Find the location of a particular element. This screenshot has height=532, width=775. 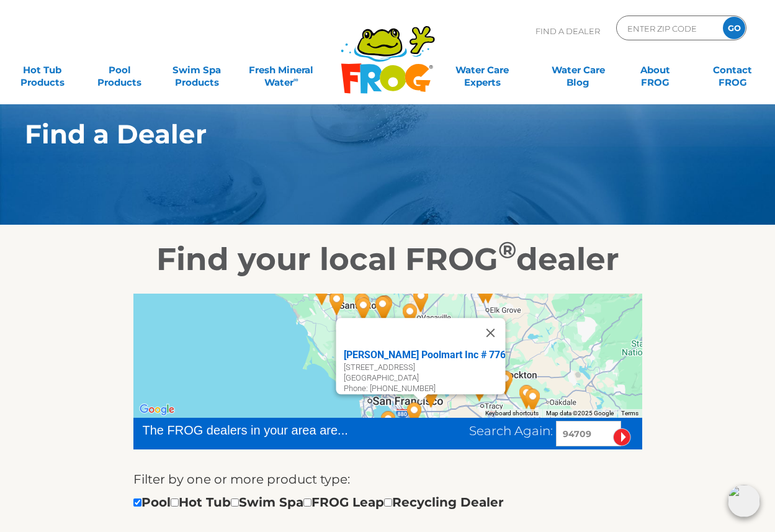

div: Leslie's Poolmart Inc # 777 - 28 miles away. is located at coordinates (410, 315).